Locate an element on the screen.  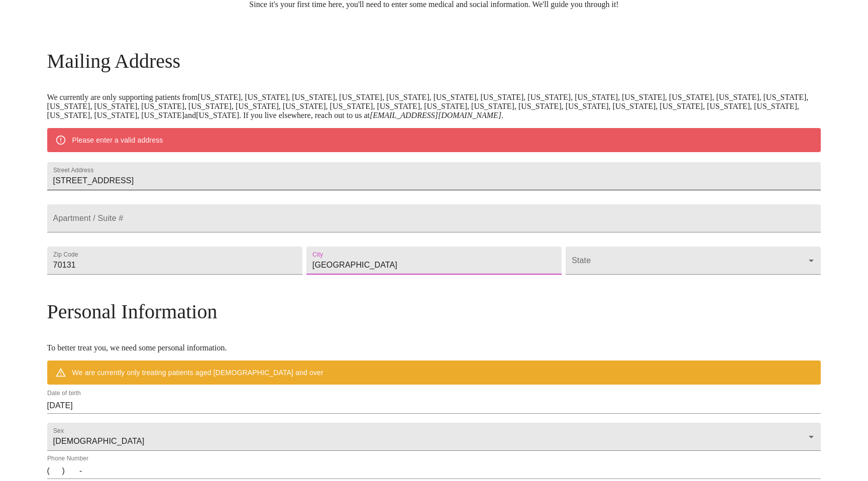
h3: Mailing Address is located at coordinates (434, 61).